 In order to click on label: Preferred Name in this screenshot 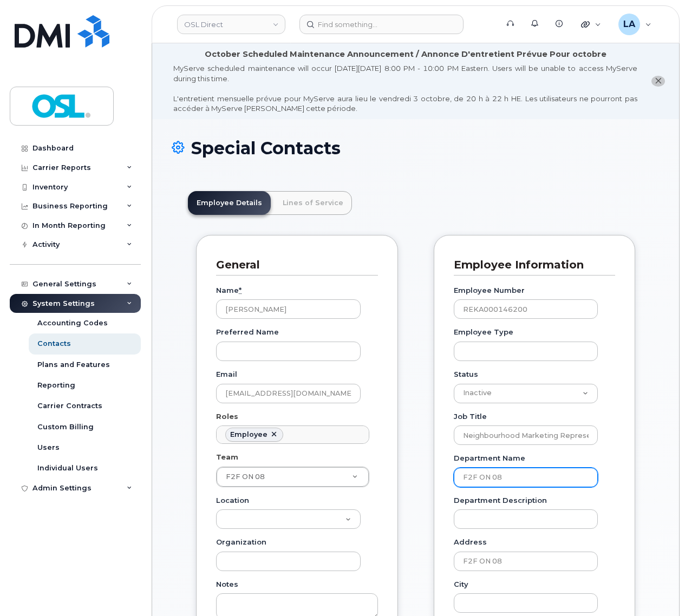, I will do `click(248, 332)`.